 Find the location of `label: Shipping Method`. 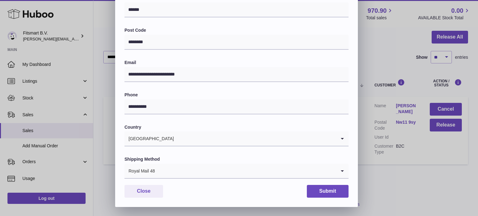

label: Shipping Method is located at coordinates (236, 159).